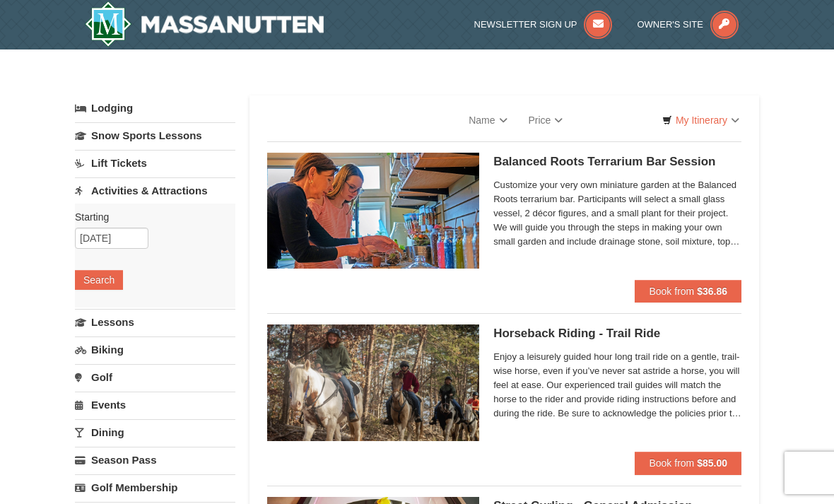  I want to click on a: Lift Tickets, so click(155, 162).